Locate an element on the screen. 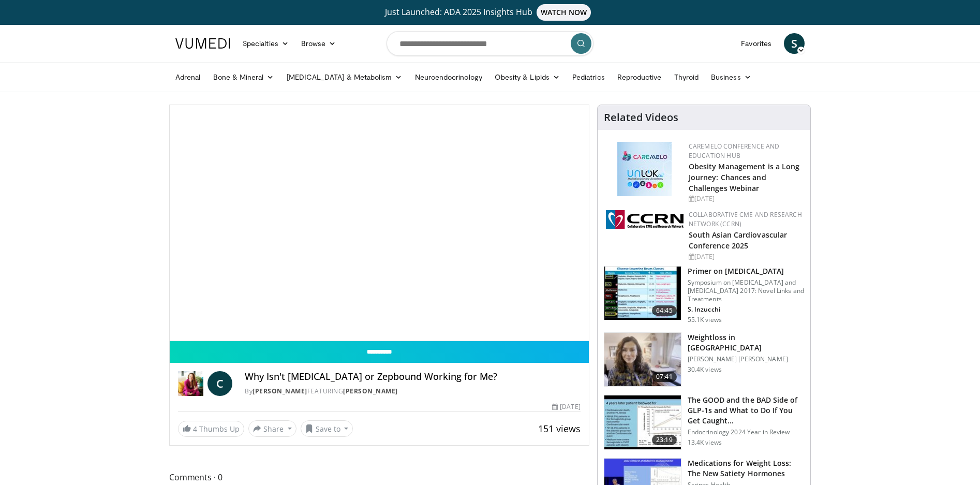 The image size is (980, 485). p: 55.1K views is located at coordinates (704, 320).